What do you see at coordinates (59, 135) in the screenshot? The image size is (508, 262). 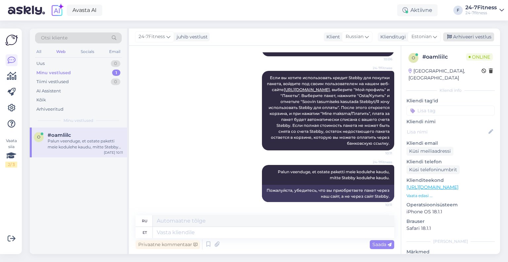 I see `span: #oamliilc` at bounding box center [59, 135].